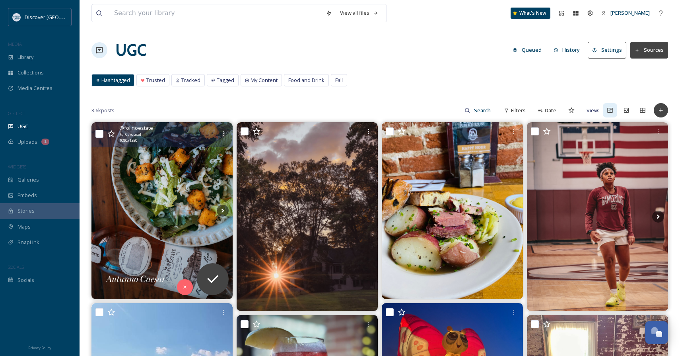 The height and width of the screenshot is (356, 680). I want to click on span: Media Centres, so click(35, 88).